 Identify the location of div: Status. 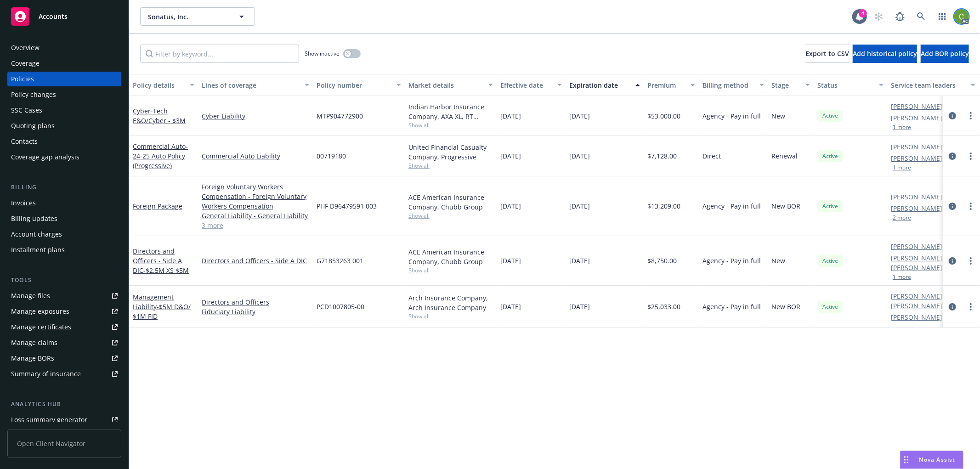
(845, 85).